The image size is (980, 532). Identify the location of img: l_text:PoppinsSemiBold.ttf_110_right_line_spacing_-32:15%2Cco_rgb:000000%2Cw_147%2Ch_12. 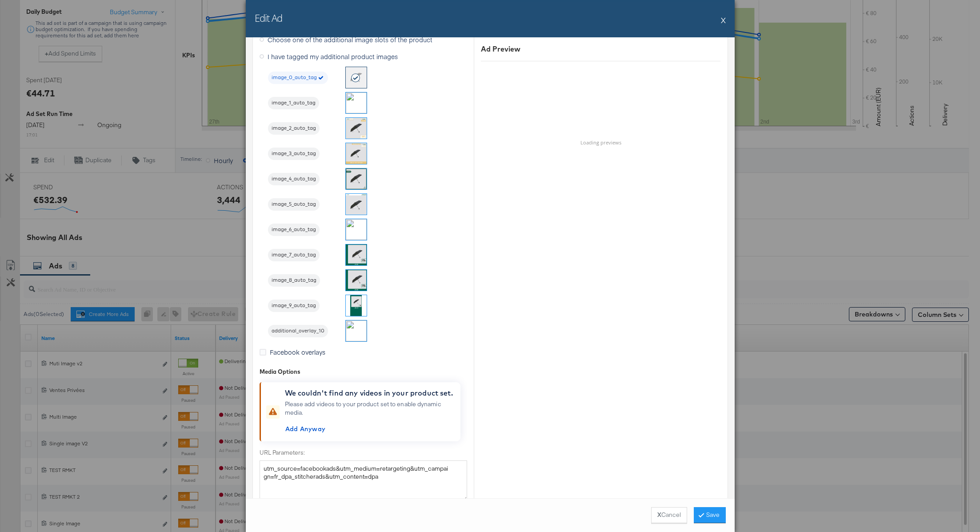
(356, 230).